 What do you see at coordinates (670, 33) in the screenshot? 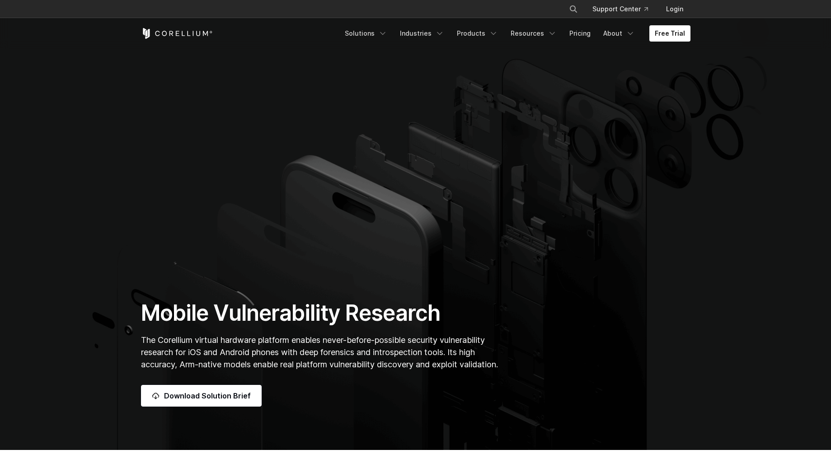
I see `a: Free Trial` at bounding box center [670, 33].